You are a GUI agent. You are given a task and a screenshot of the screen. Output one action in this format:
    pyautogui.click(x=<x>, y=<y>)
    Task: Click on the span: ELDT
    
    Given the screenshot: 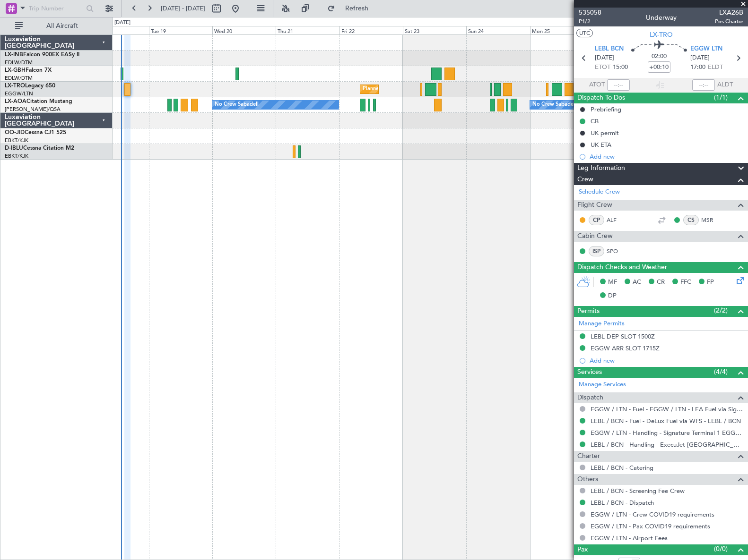 What is the action you would take?
    pyautogui.click(x=715, y=68)
    